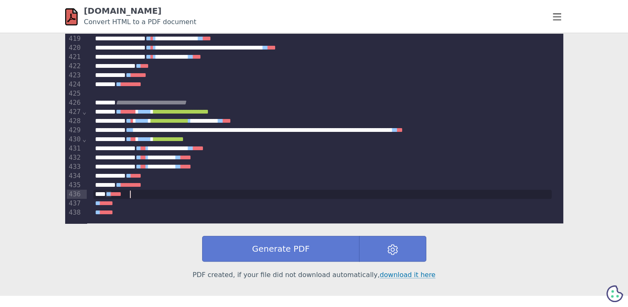 This screenshot has width=628, height=307. I want to click on div: 421, so click(74, 57).